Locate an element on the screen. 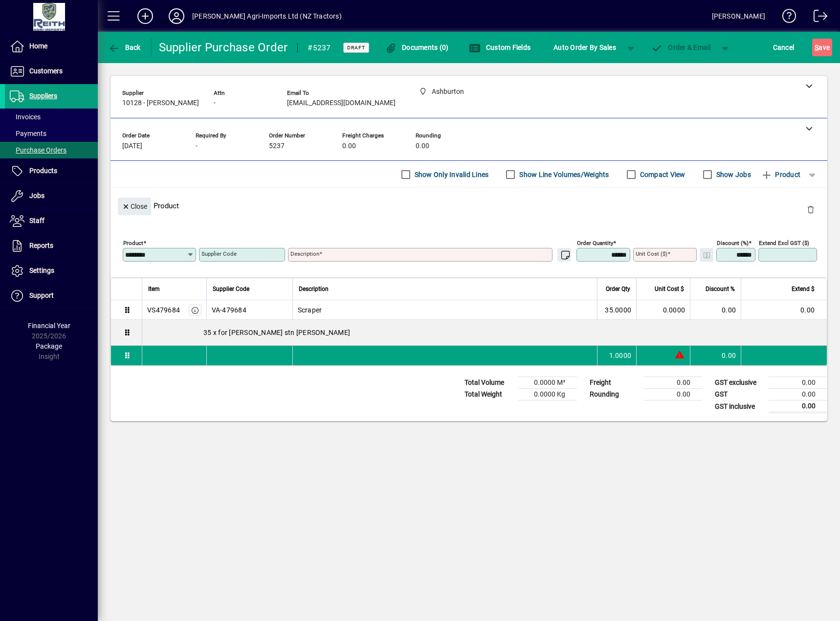 The height and width of the screenshot is (621, 840). td: GST exclusive is located at coordinates (740, 383).